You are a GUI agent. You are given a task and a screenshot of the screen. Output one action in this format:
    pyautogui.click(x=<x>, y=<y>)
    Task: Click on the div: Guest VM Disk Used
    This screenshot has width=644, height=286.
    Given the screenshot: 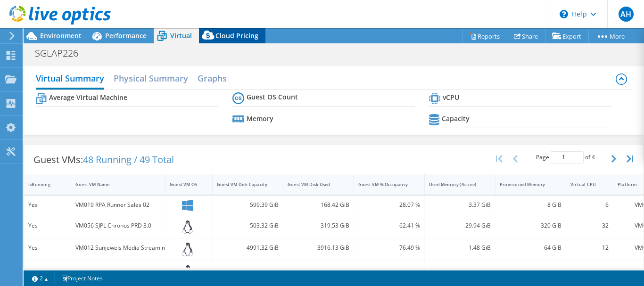 What is the action you would take?
    pyautogui.click(x=313, y=184)
    